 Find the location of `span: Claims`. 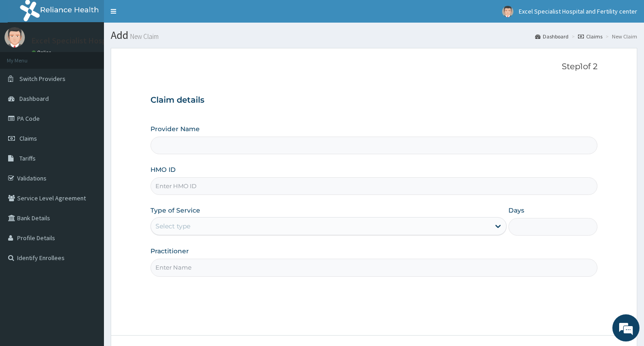

span: Claims is located at coordinates (28, 138).